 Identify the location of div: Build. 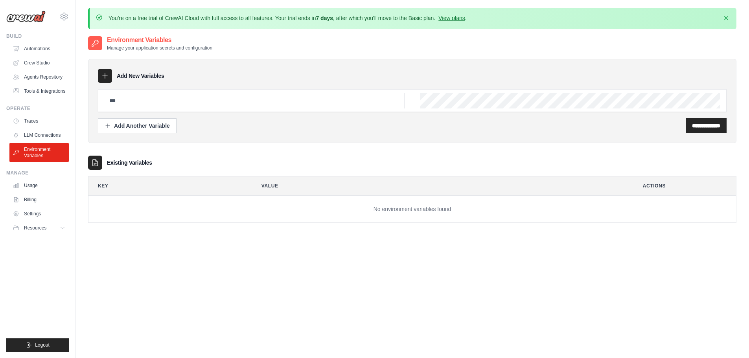
(37, 36).